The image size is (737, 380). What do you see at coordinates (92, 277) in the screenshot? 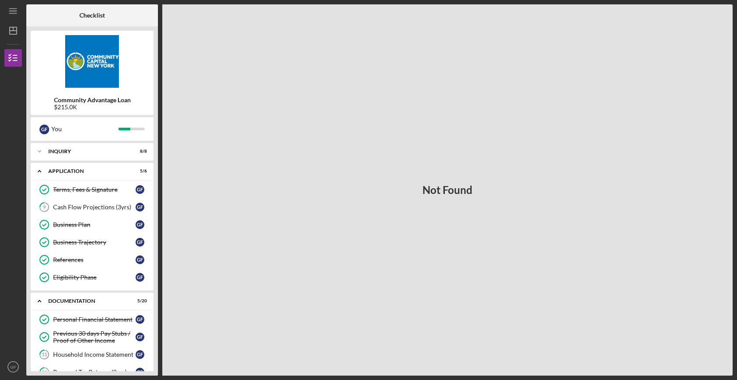
I see `a: Eligibility PhaseGF` at bounding box center [92, 277].